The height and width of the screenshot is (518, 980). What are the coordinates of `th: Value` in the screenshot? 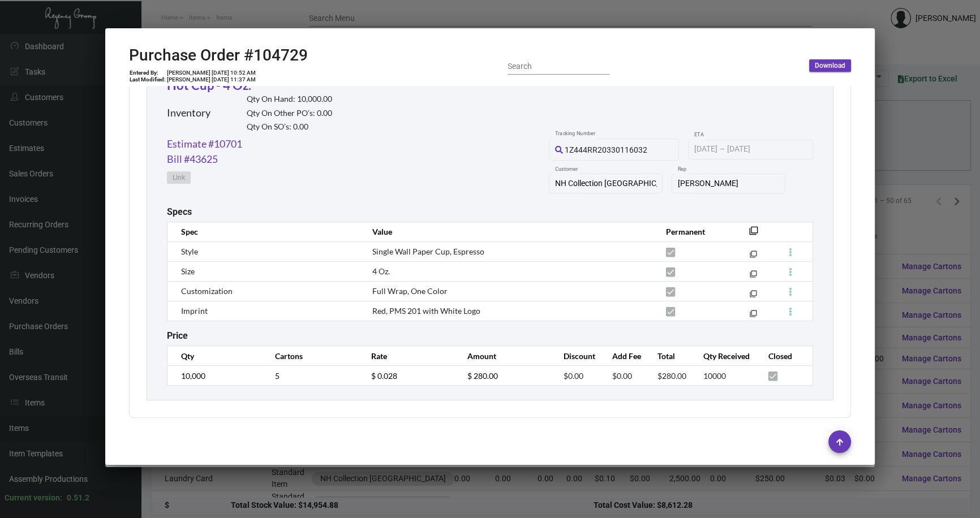 It's located at (507, 231).